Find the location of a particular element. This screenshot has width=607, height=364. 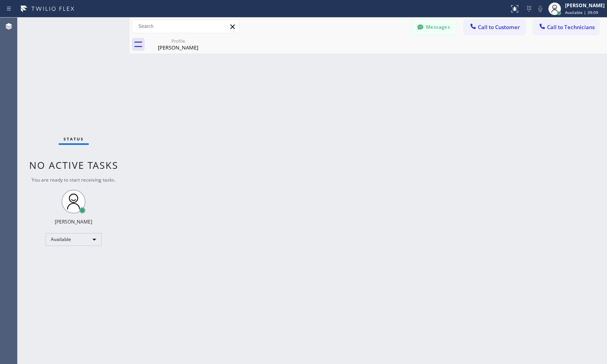

button: Mute is located at coordinates (540, 9).